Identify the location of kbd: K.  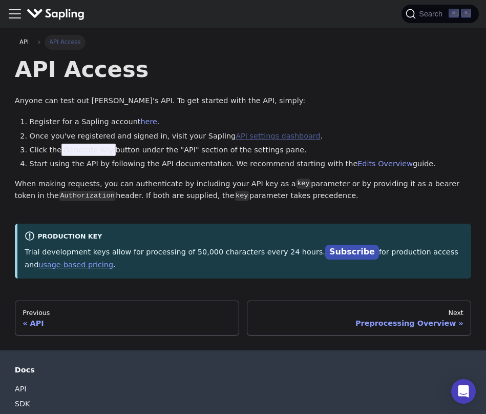
(466, 13).